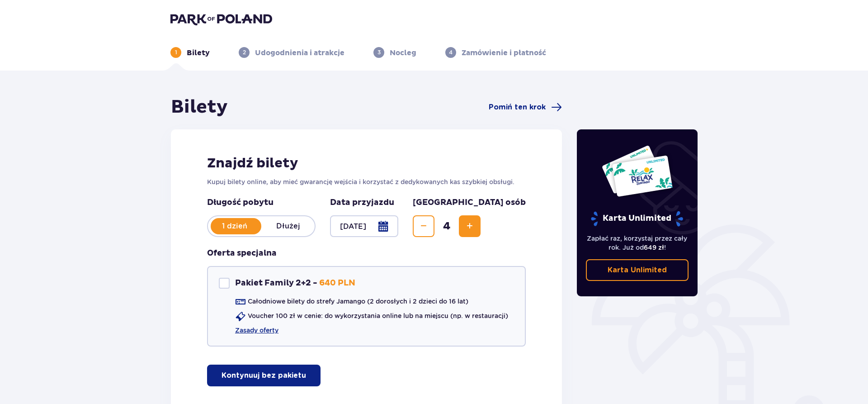 The image size is (868, 404). Describe the element at coordinates (525, 107) in the screenshot. I see `a: Pomiń ten krok` at that location.